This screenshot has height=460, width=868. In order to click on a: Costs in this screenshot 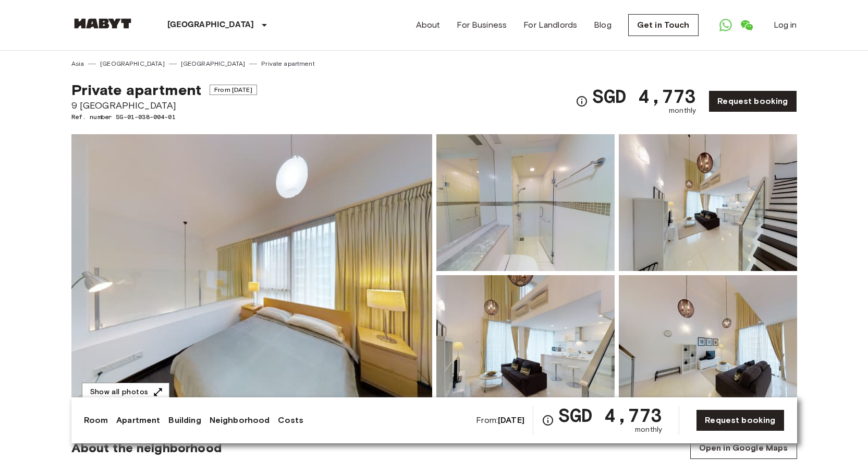, I will do `click(290, 420)`.